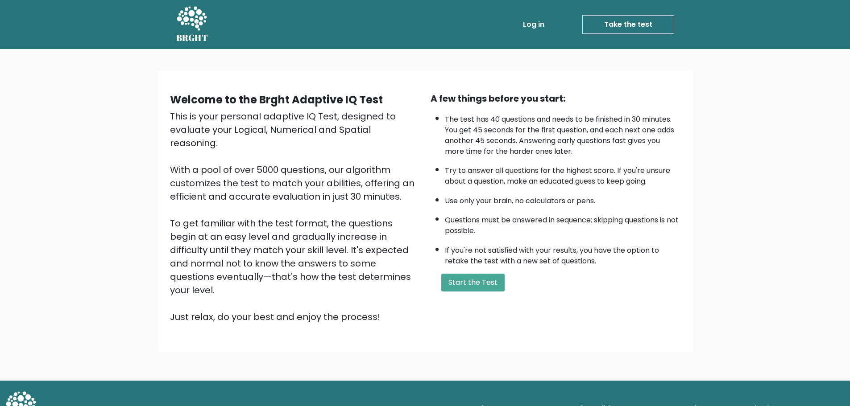 This screenshot has width=850, height=406. What do you see at coordinates (628, 25) in the screenshot?
I see `a: Take the test` at bounding box center [628, 25].